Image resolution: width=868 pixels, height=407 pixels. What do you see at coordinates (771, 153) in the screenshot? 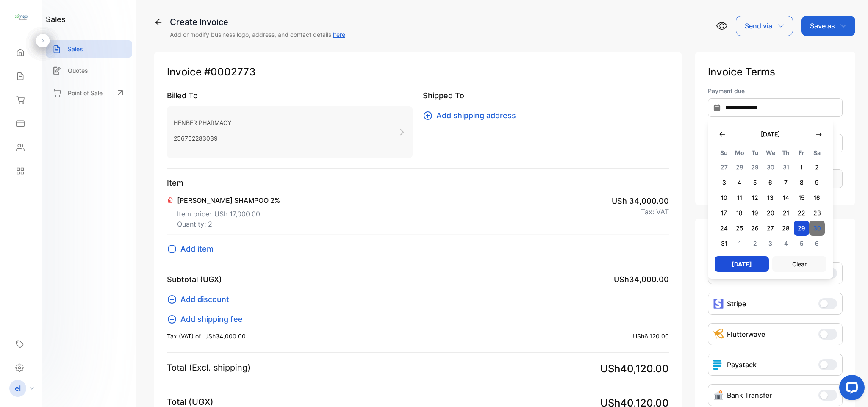
I see `span: We` at bounding box center [771, 153].